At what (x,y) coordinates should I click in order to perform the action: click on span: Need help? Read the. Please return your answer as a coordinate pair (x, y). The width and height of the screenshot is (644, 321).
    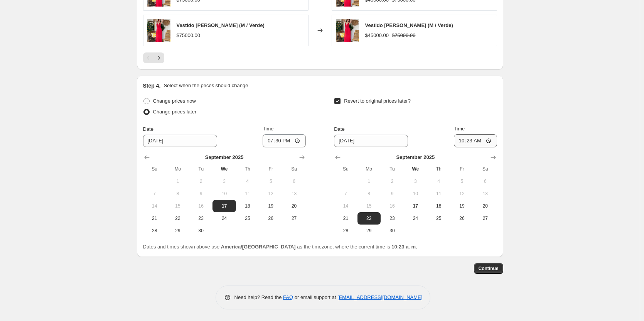
    Looking at the image, I should click on (259, 297).